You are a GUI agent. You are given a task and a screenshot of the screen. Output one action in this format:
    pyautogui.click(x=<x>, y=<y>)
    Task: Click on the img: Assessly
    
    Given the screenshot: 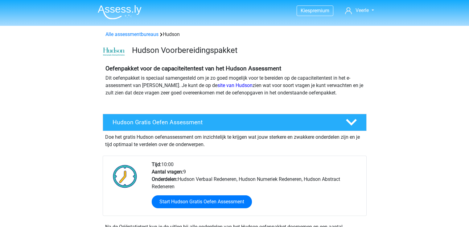 What is the action you would take?
    pyautogui.click(x=120, y=12)
    